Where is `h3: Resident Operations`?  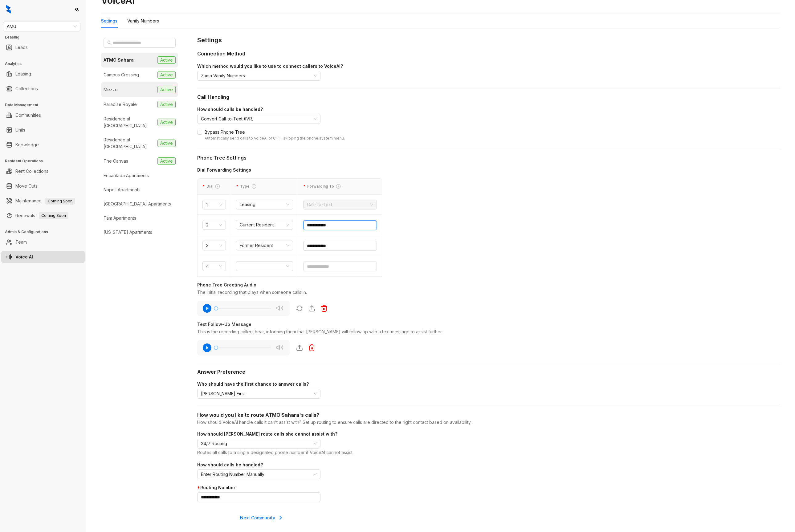
h3: Resident Operations is located at coordinates (45, 161).